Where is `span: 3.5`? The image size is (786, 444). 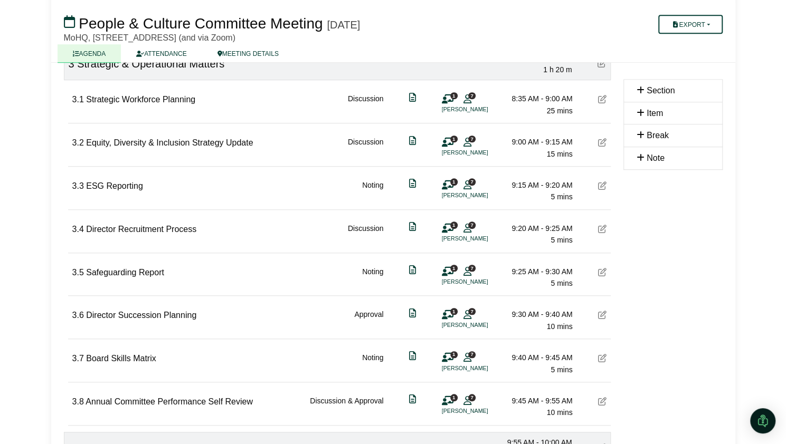 span: 3.5 is located at coordinates (78, 272).